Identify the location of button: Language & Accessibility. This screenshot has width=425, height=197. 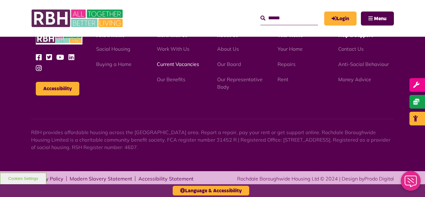
(211, 191).